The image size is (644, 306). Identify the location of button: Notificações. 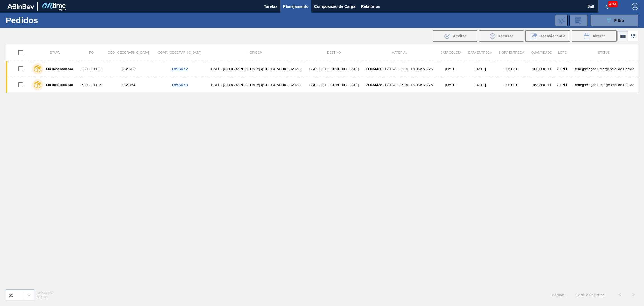
(608, 6).